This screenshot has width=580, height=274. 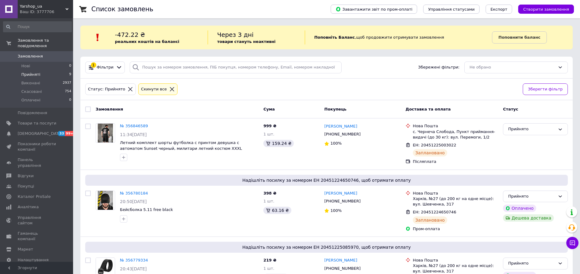 I want to click on button: Створити замовлення, so click(x=546, y=9).